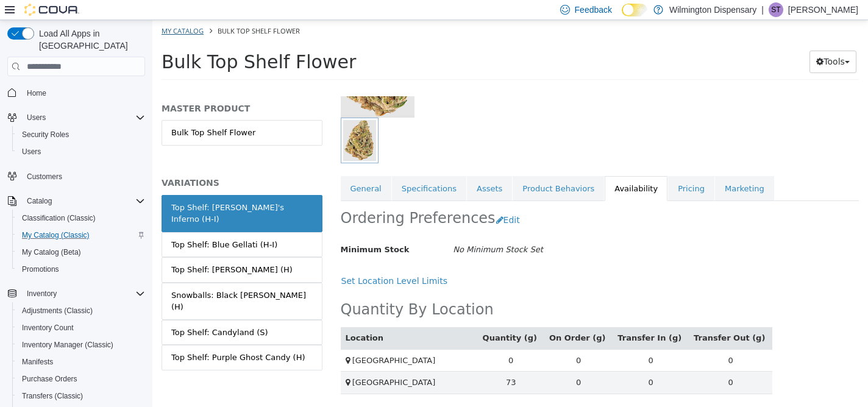 This screenshot has height=407, width=868. Describe the element at coordinates (265, 198) in the screenshot. I see `h2: Ordering Preferences` at that location.